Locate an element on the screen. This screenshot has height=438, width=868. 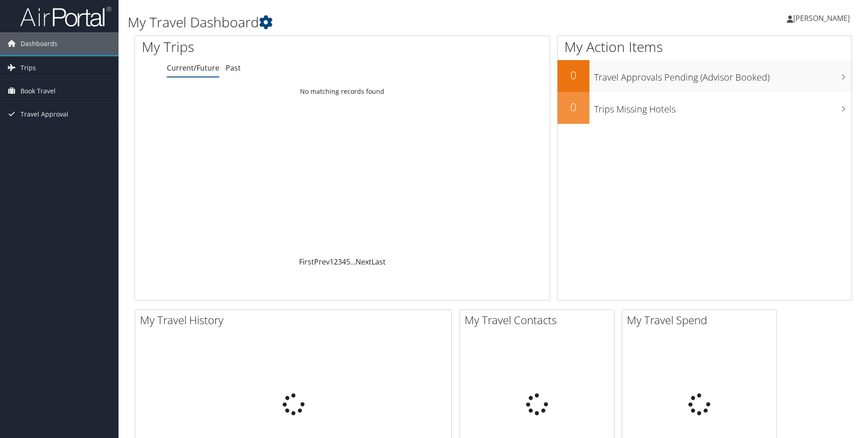
a: 2 is located at coordinates (336, 262).